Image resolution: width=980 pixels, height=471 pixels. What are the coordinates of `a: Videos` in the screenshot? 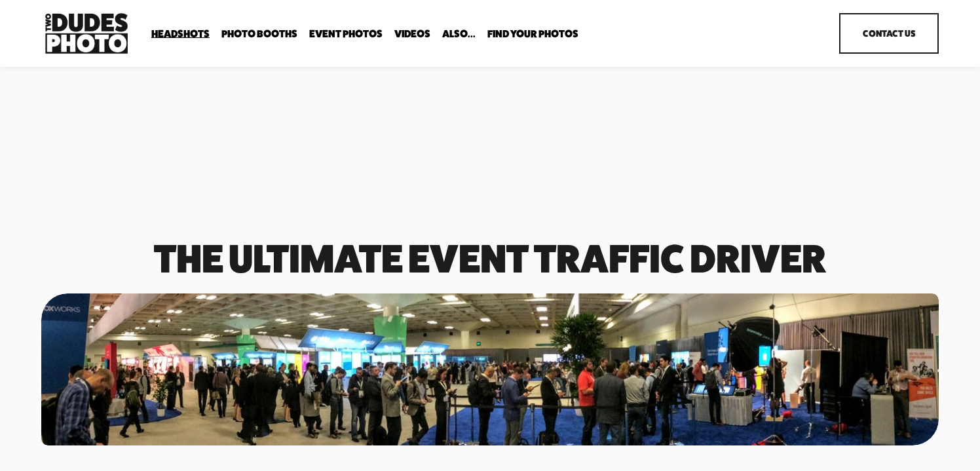 It's located at (412, 34).